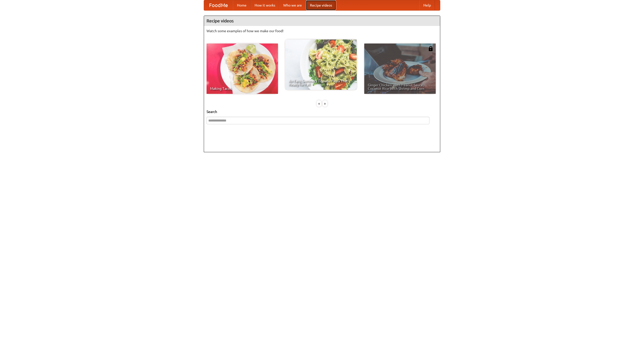 The image size is (644, 356). Describe the element at coordinates (427, 5) in the screenshot. I see `a: Help` at that location.